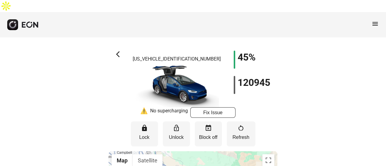  I want to click on span: restart_alt, so click(241, 128).